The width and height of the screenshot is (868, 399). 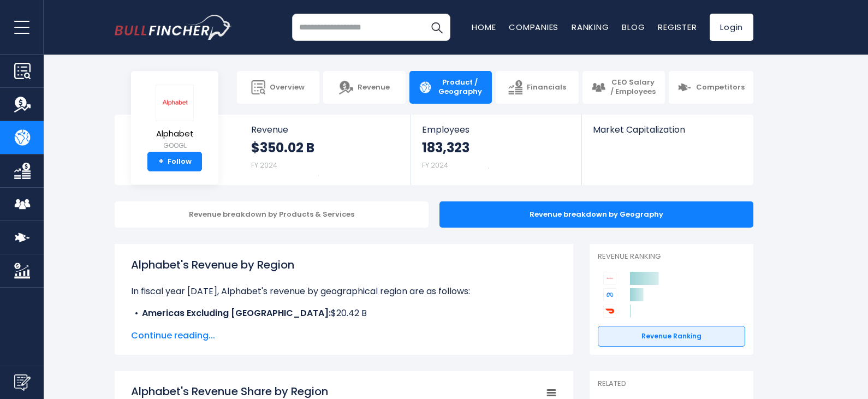 What do you see at coordinates (610, 311) in the screenshot?
I see `img: DoorDash competitors logo` at bounding box center [610, 311].